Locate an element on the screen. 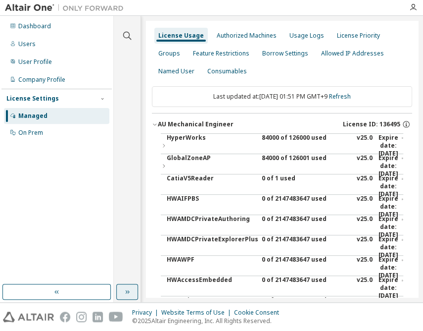 This screenshot has height=331, width=423. a: Refresh is located at coordinates (340, 96).